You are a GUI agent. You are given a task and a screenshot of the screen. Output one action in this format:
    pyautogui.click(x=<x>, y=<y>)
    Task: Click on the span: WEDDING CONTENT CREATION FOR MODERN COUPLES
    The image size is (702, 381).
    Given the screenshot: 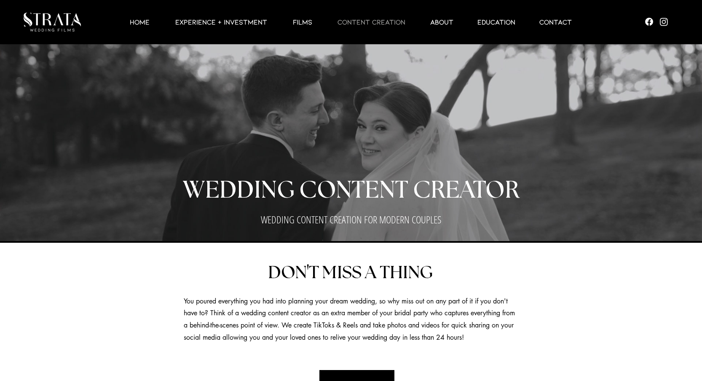 What is the action you would take?
    pyautogui.click(x=351, y=219)
    